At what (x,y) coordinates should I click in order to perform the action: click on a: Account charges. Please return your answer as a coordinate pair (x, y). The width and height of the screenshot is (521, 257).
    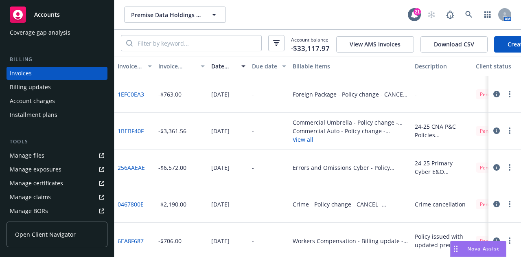
    Looking at the image, I should click on (57, 101).